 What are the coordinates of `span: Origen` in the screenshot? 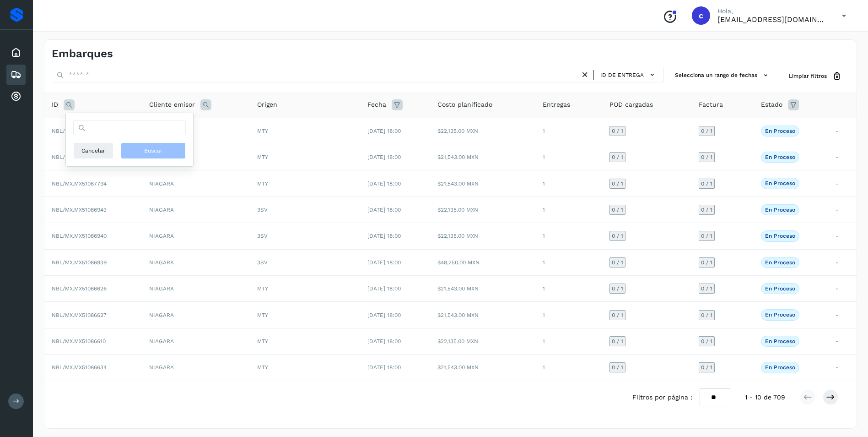 It's located at (267, 104).